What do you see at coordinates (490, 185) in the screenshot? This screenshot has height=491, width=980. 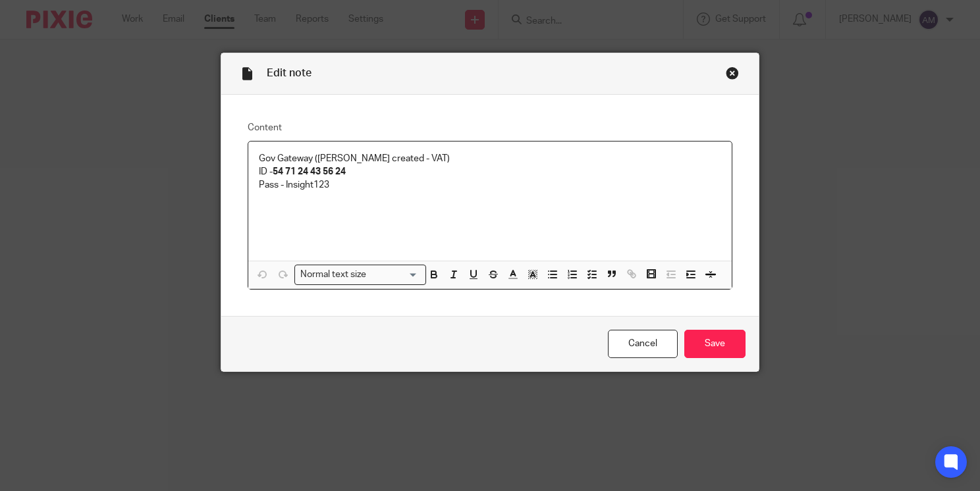 I see `p: Pass - Insight123` at bounding box center [490, 185].